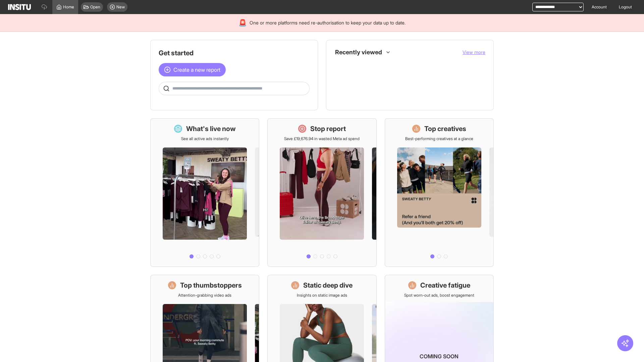  What do you see at coordinates (328, 129) in the screenshot?
I see `h1: Stop report` at bounding box center [328, 129].